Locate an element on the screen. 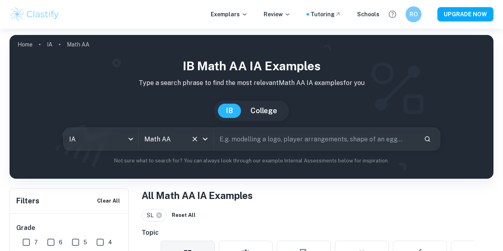  p: Math AA is located at coordinates (78, 45).